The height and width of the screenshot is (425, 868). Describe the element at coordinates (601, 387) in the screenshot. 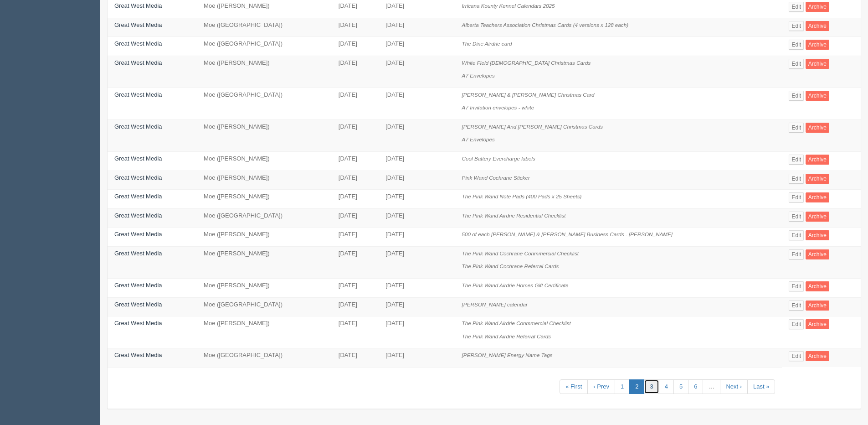

I see `a: ‹ Prev` at that location.